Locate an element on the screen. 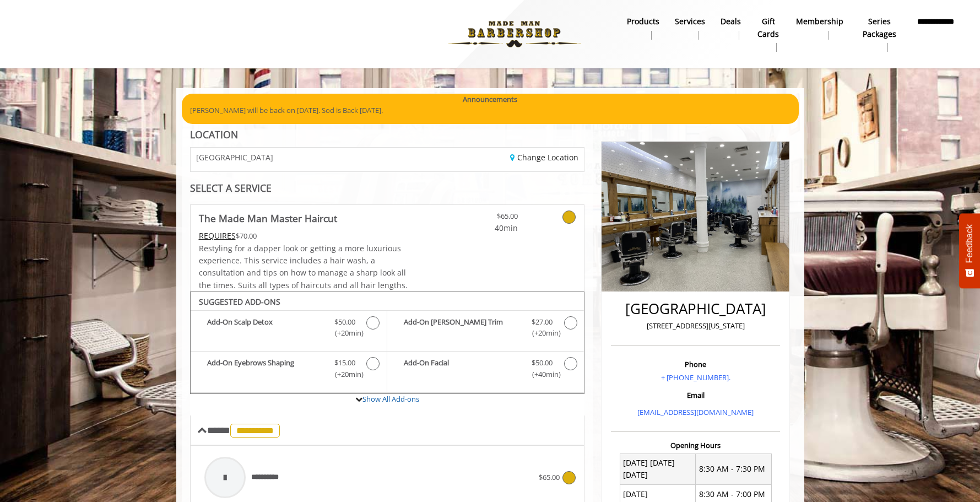  b: Series packages is located at coordinates (880, 27).